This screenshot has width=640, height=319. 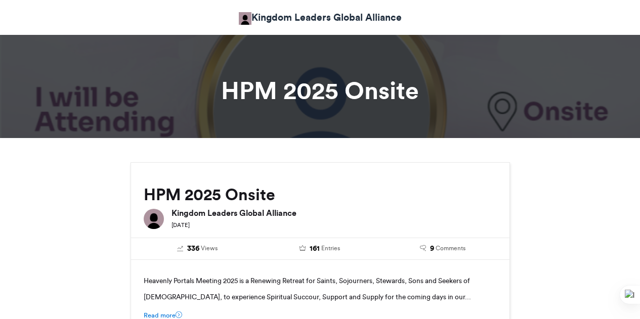 What do you see at coordinates (320, 17) in the screenshot?
I see `a: Kingdom Leaders Global Alliance` at bounding box center [320, 17].